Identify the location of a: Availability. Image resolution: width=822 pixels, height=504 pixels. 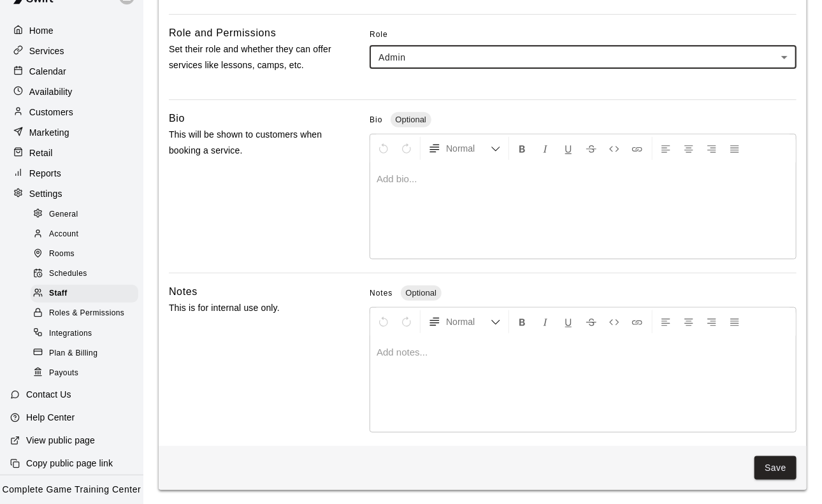
(71, 92).